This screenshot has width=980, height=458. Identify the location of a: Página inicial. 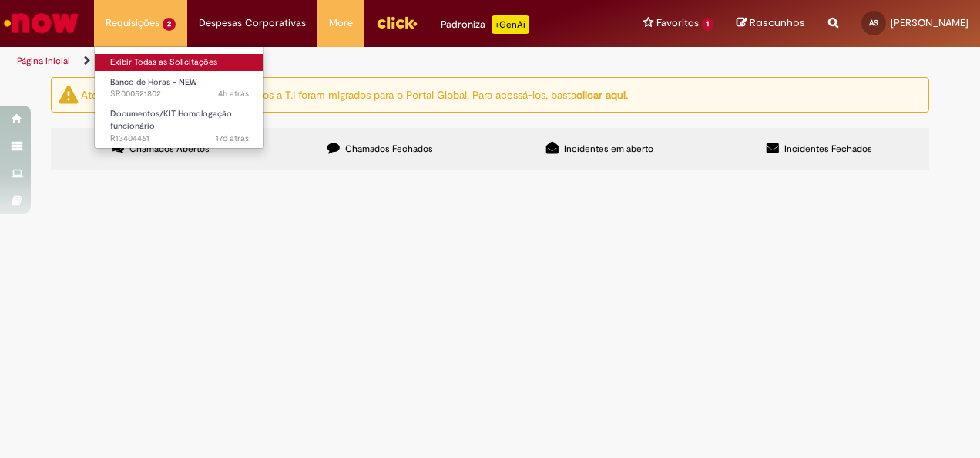
(43, 61).